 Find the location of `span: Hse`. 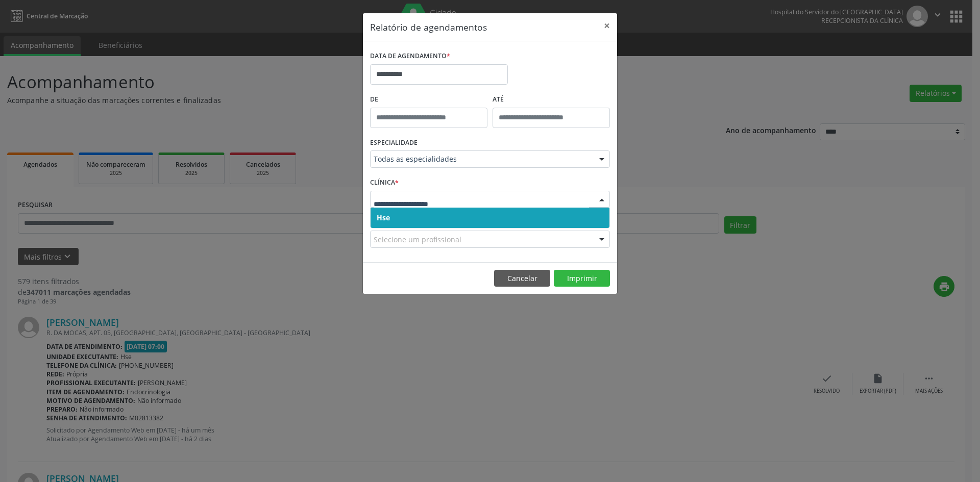

span: Hse is located at coordinates (383, 218).